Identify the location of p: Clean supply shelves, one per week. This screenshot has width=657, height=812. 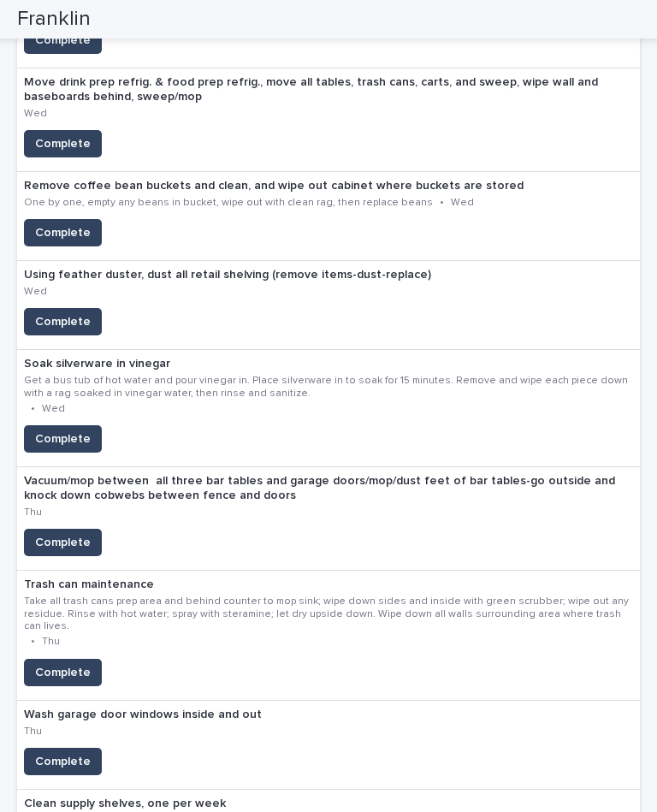
(328, 804).